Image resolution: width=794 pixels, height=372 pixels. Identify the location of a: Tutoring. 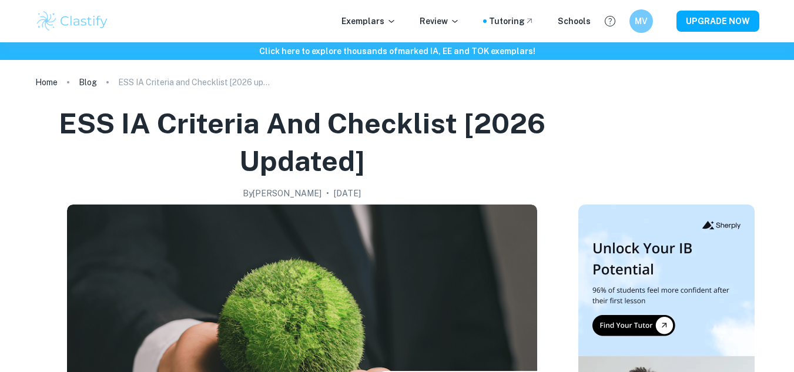
(511, 21).